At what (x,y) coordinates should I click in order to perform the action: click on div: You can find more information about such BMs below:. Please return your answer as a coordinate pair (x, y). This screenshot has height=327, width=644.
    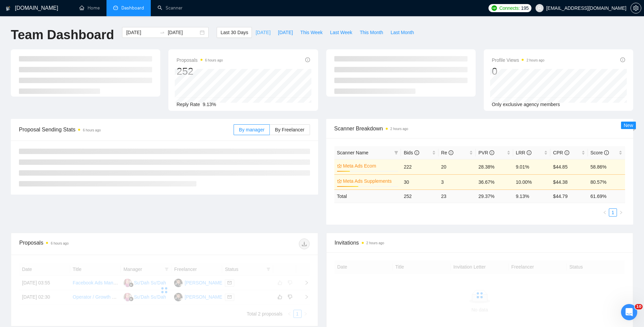
    Looking at the image, I should click on (58, 174).